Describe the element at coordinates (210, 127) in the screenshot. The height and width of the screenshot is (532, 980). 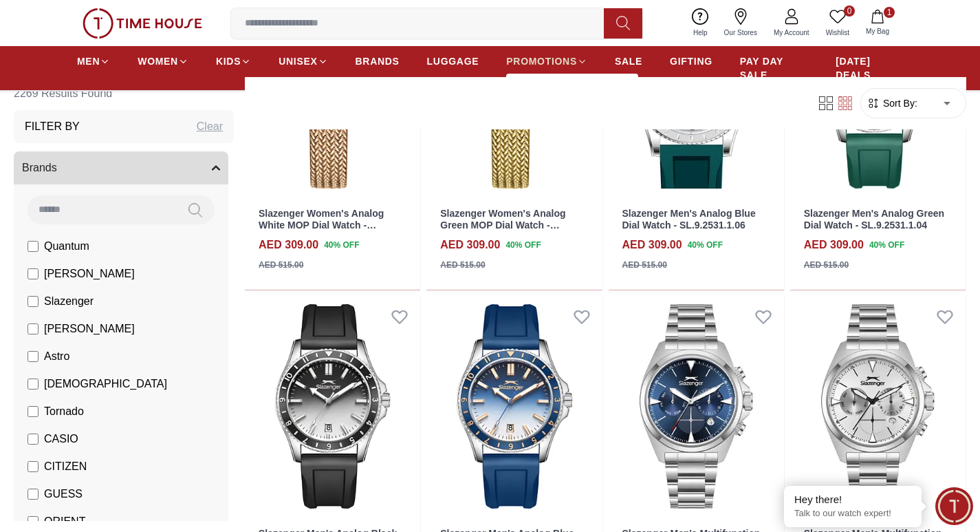
I see `div: Clear` at that location.